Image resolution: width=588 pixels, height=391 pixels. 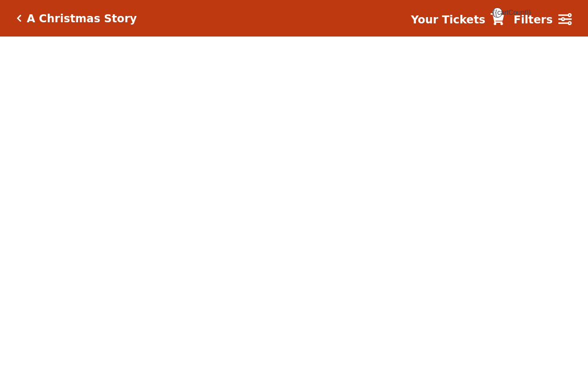 What do you see at coordinates (82, 19) in the screenshot?
I see `h5: A Christmas Story` at bounding box center [82, 19].